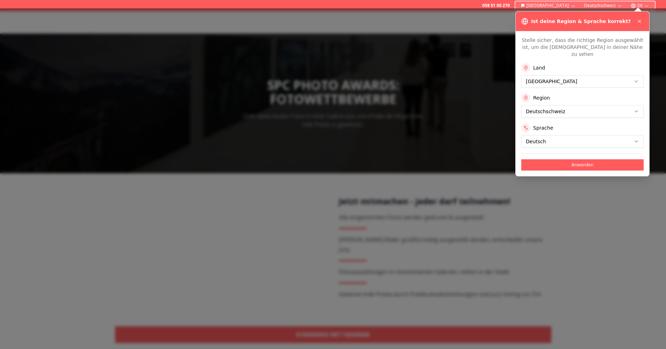 The image size is (666, 349). What do you see at coordinates (603, 6) in the screenshot?
I see `button: Deutschschweiz` at bounding box center [603, 6].